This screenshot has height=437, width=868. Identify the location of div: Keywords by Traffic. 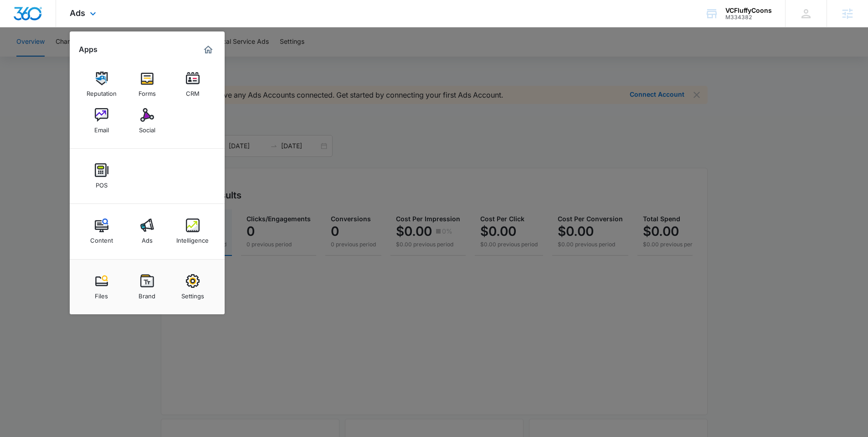
(127, 56).